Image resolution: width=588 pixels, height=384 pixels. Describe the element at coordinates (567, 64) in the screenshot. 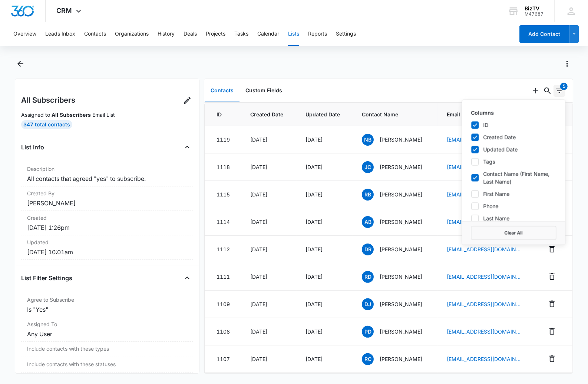

I see `button: Actions` at that location.